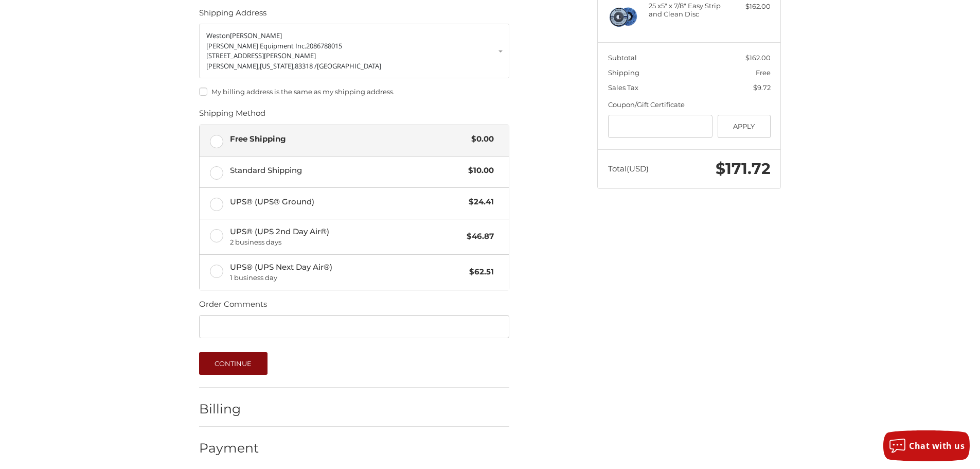 This screenshot has width=980, height=469. Describe the element at coordinates (233, 307) in the screenshot. I see `legend: Order Comments` at that location.